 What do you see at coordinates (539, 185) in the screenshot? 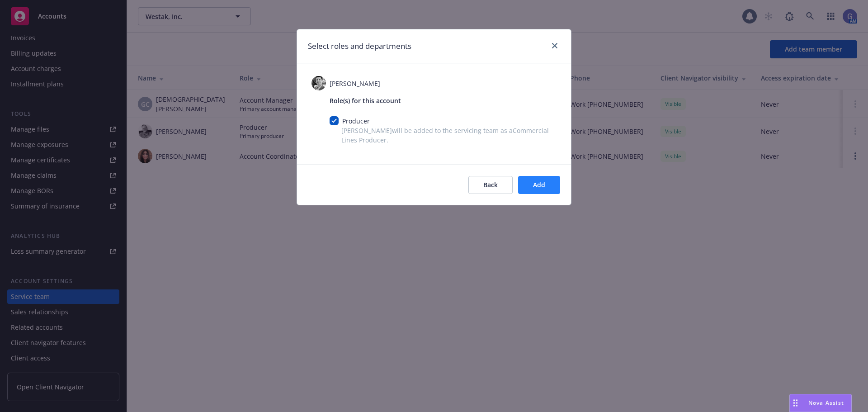
I see `button: Add` at bounding box center [539, 185].